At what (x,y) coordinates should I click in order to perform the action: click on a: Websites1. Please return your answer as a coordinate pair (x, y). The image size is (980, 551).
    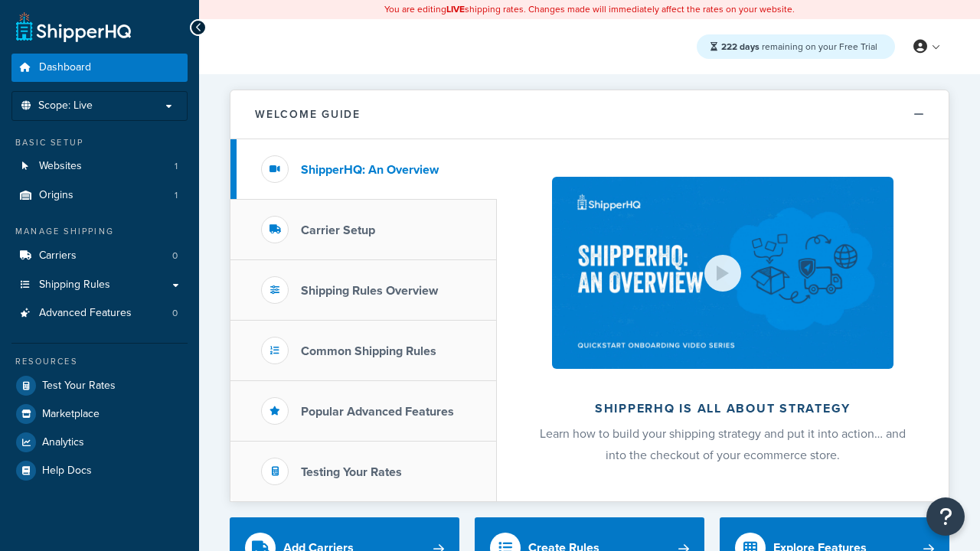
    Looking at the image, I should click on (99, 166).